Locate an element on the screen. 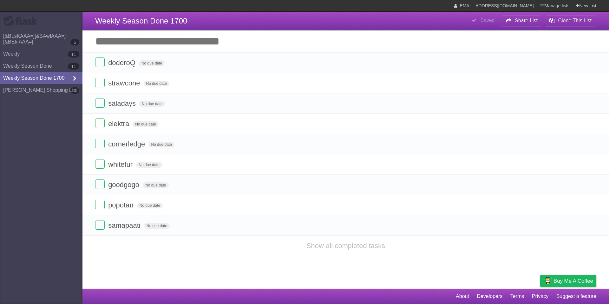 The height and width of the screenshot is (304, 609). span: samapaati is located at coordinates (125, 225).